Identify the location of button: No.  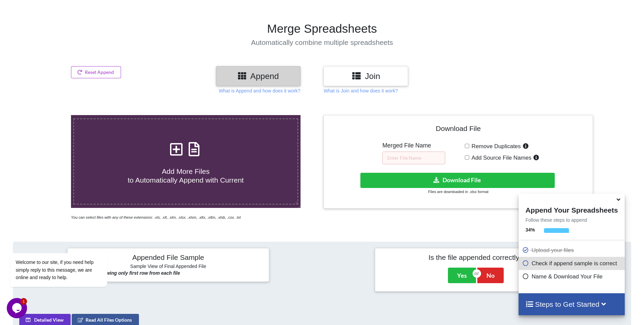
(490, 276).